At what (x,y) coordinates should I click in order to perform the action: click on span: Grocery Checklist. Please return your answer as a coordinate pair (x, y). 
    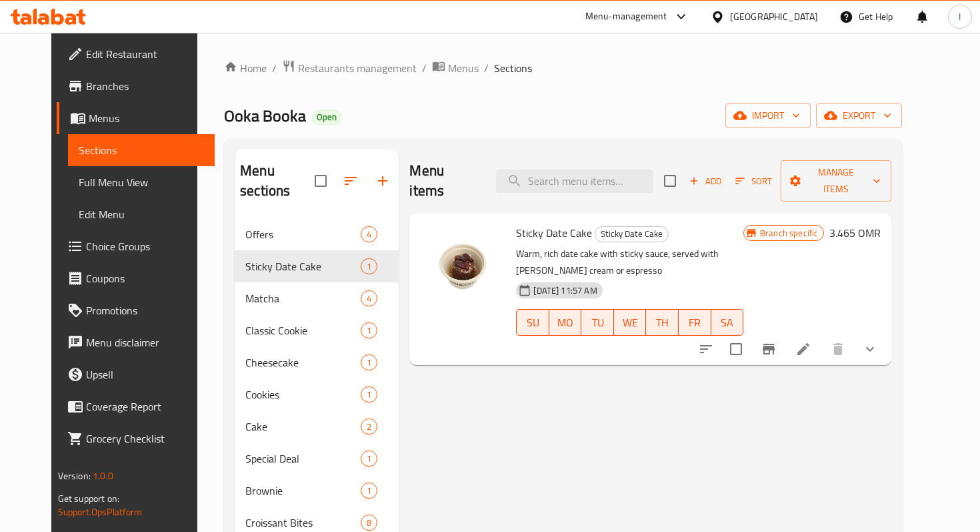
    Looking at the image, I should click on (145, 438).